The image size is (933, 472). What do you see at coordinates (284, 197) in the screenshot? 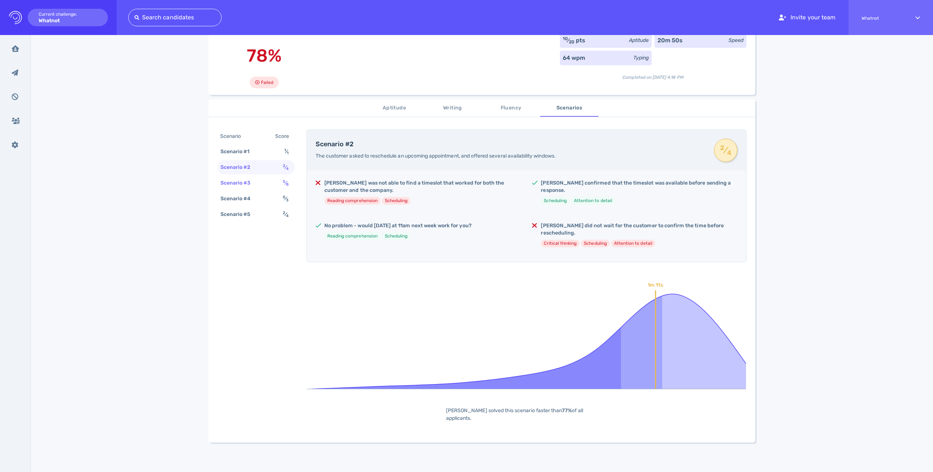
I see `sup: 0` at bounding box center [284, 197].